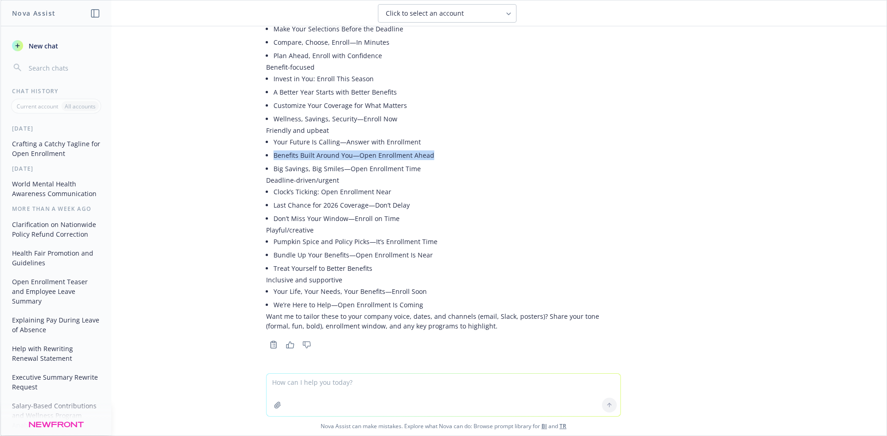 This screenshot has height=436, width=887. What do you see at coordinates (443, 130) in the screenshot?
I see `p: Friendly and upbeat` at bounding box center [443, 130].